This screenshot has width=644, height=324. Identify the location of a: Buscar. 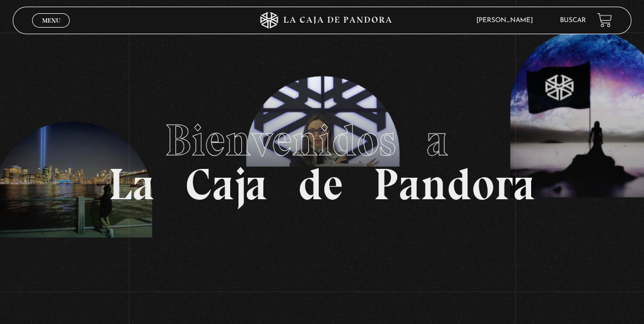
(573, 21).